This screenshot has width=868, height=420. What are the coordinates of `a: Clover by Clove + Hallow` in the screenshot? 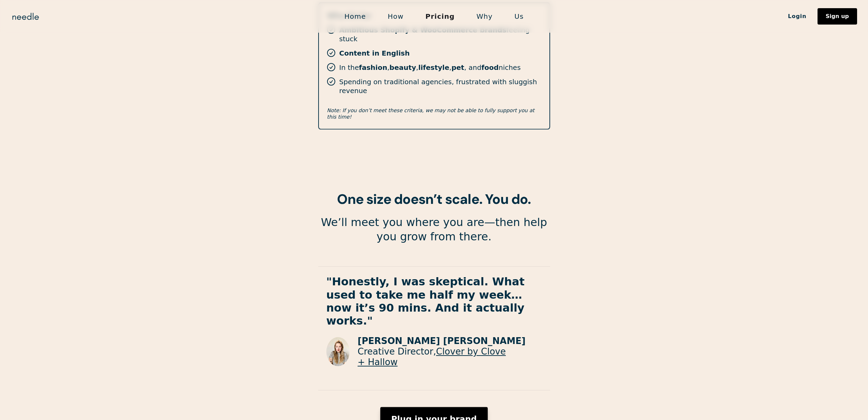 It's located at (432, 357).